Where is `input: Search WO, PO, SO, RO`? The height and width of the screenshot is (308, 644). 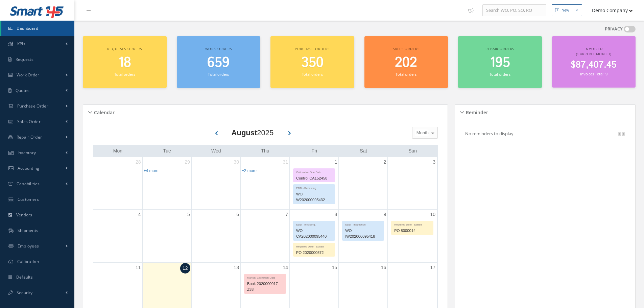
input: Search WO, PO, SO, RO is located at coordinates (514, 10).